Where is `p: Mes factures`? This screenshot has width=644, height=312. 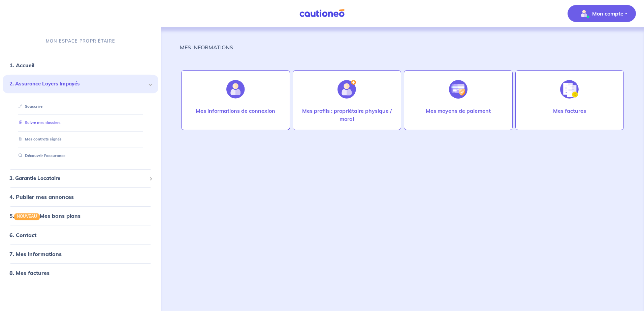
p: Mes factures is located at coordinates (570, 110).